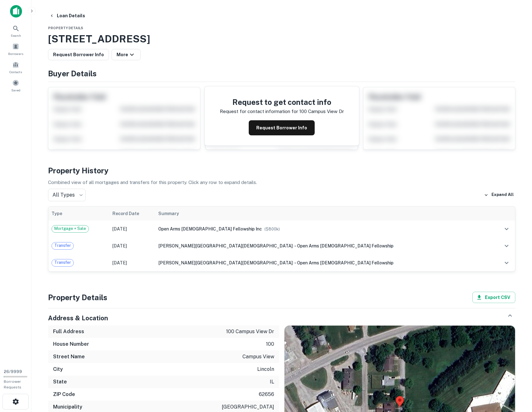 This screenshot has width=532, height=412. I want to click on span: Property Details, so click(66, 28).